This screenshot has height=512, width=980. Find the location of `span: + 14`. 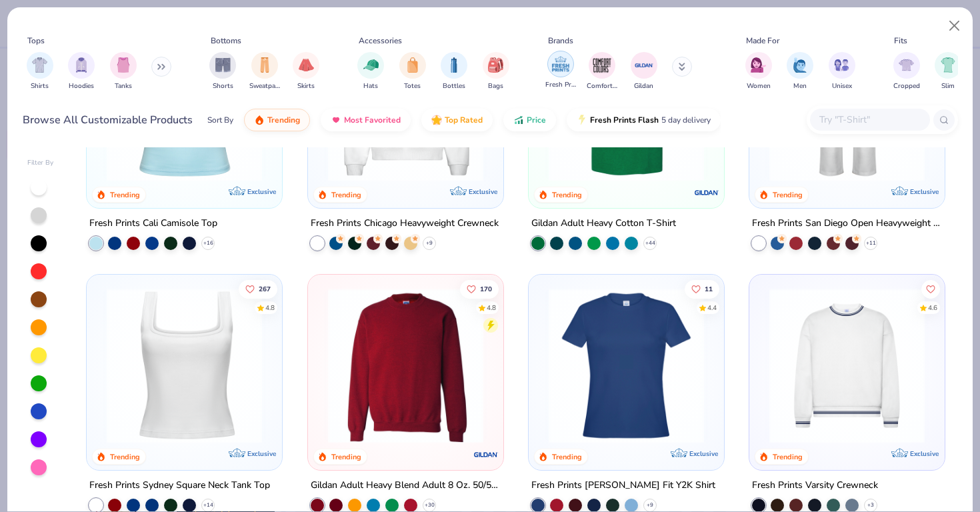

span: + 14 is located at coordinates (208, 505).